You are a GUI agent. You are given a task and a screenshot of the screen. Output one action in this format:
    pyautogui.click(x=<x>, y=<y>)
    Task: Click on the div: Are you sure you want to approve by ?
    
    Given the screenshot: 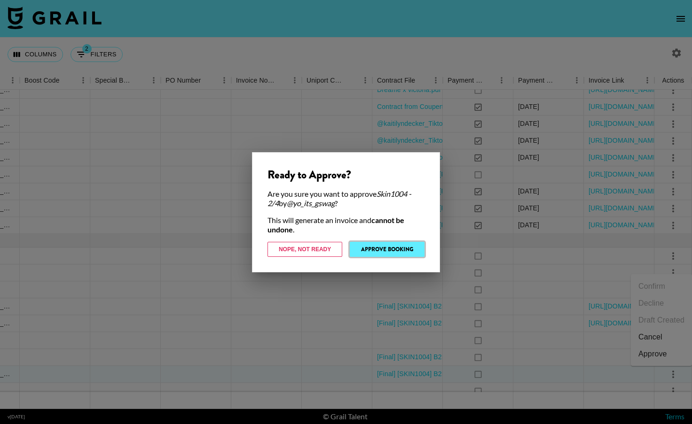 What is the action you would take?
    pyautogui.click(x=346, y=199)
    